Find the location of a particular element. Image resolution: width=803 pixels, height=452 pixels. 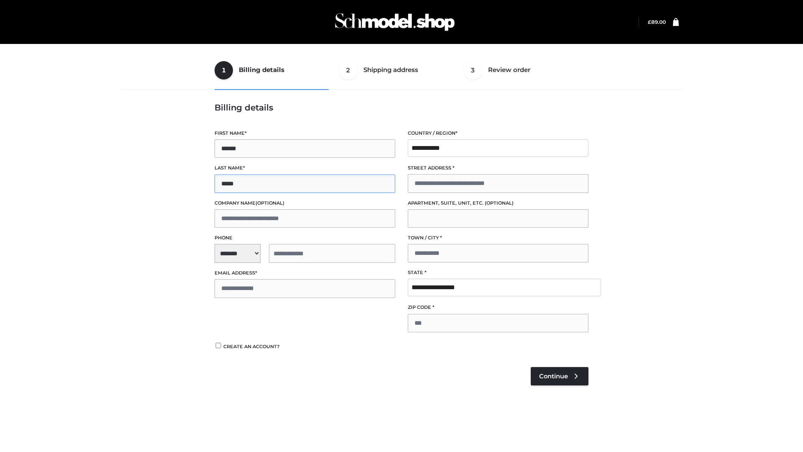

a: £89.00 is located at coordinates (657, 22).